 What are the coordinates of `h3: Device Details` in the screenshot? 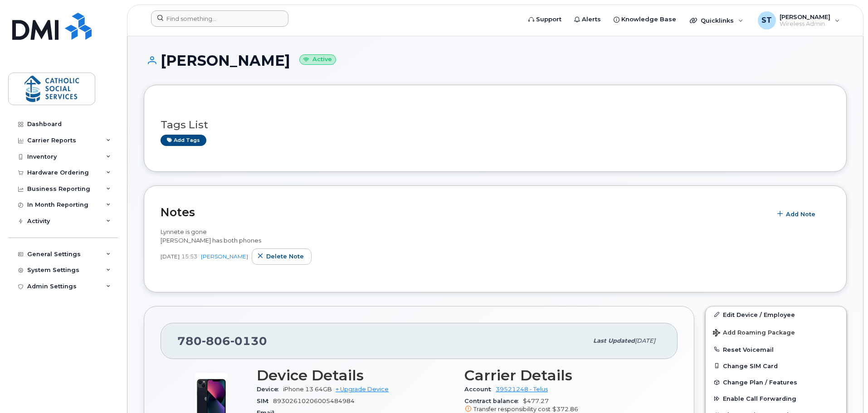 It's located at (355, 375).